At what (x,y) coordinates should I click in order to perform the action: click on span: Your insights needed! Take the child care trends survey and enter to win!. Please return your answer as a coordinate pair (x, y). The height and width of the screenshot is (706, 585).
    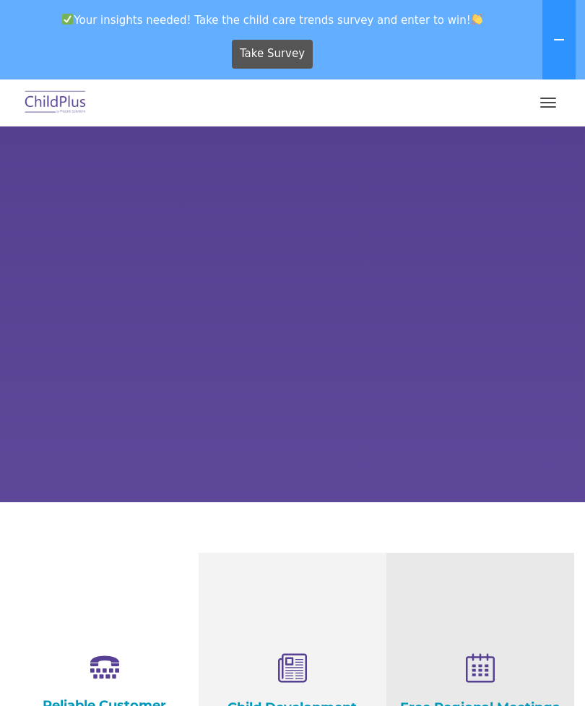
    Looking at the image, I should click on (272, 20).